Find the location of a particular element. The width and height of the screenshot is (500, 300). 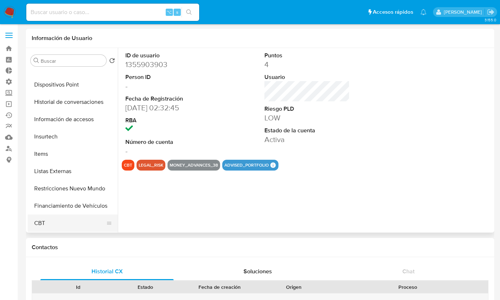

button: Listas Externas is located at coordinates (73, 171).